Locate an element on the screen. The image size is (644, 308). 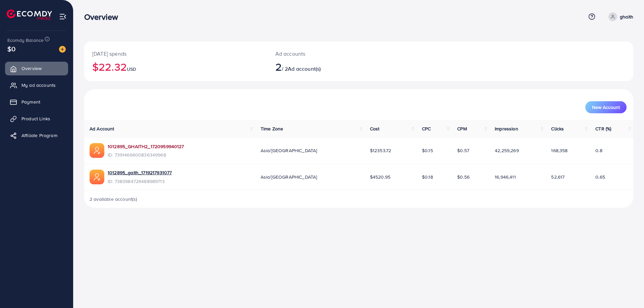
a: 1012895_gaith_1719217931077 is located at coordinates (140, 172).